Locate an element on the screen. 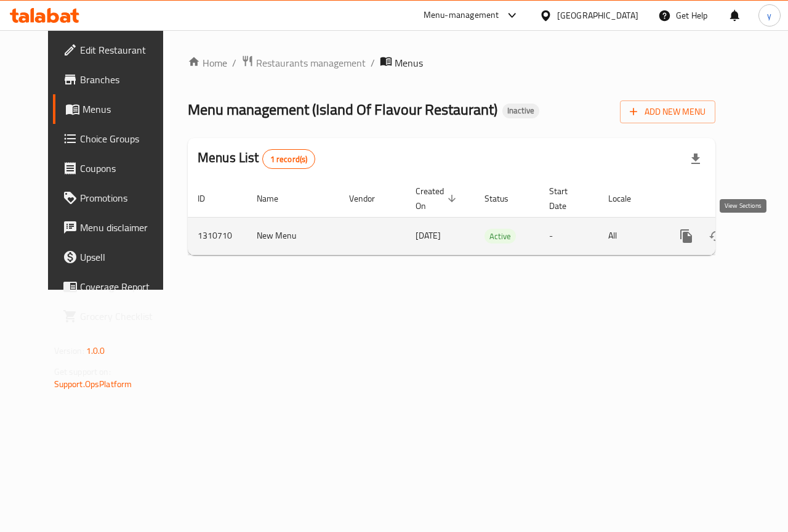 The image size is (788, 532). span: Add New Menu is located at coordinates (667, 112).